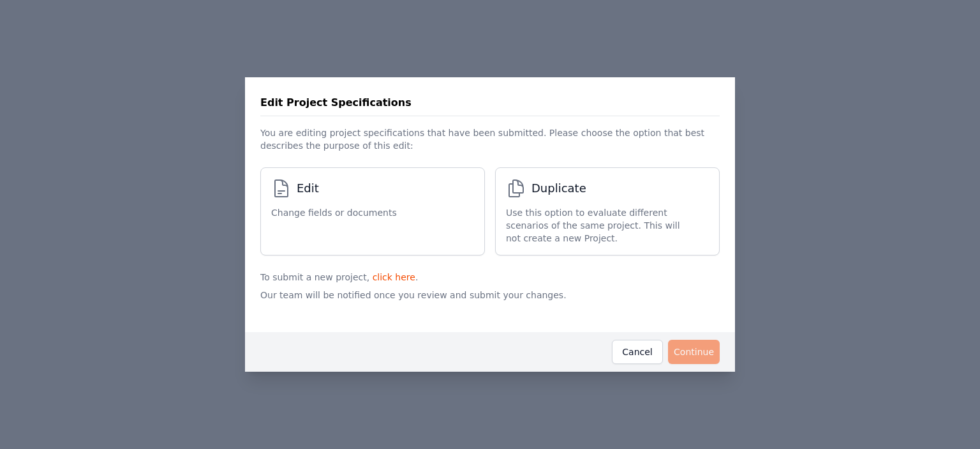 Image resolution: width=980 pixels, height=449 pixels. Describe the element at coordinates (602, 225) in the screenshot. I see `span: Use this option to evaluate different scenarios of the same project. This will not create a new P...` at that location.